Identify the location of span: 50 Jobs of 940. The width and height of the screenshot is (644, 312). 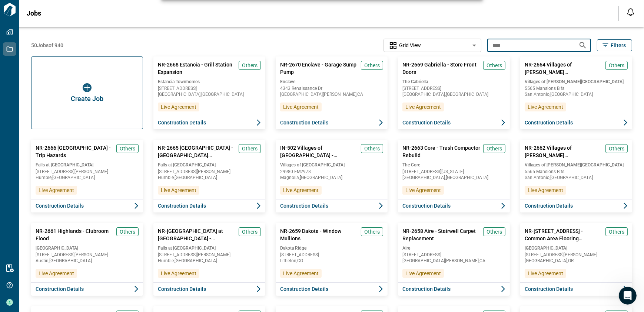
(47, 45).